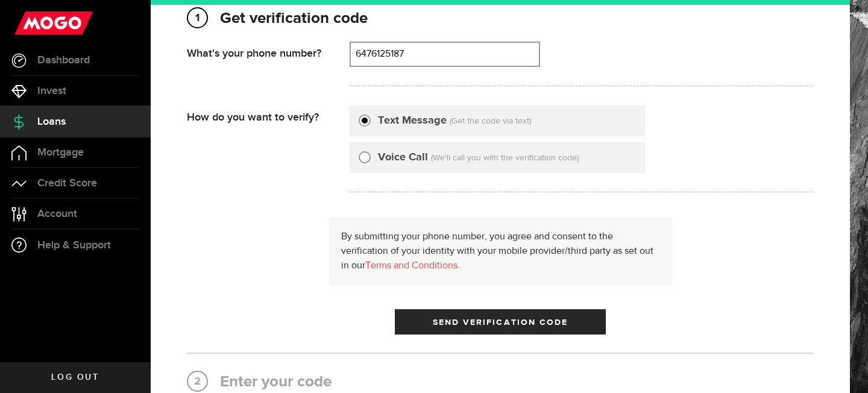  Describe the element at coordinates (501, 382) in the screenshot. I see `h2: Enter your code` at that location.